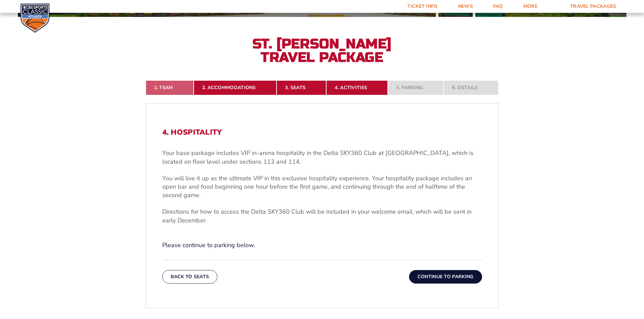  Describe the element at coordinates (322, 132) in the screenshot. I see `h2: 4. Hospitality` at that location.